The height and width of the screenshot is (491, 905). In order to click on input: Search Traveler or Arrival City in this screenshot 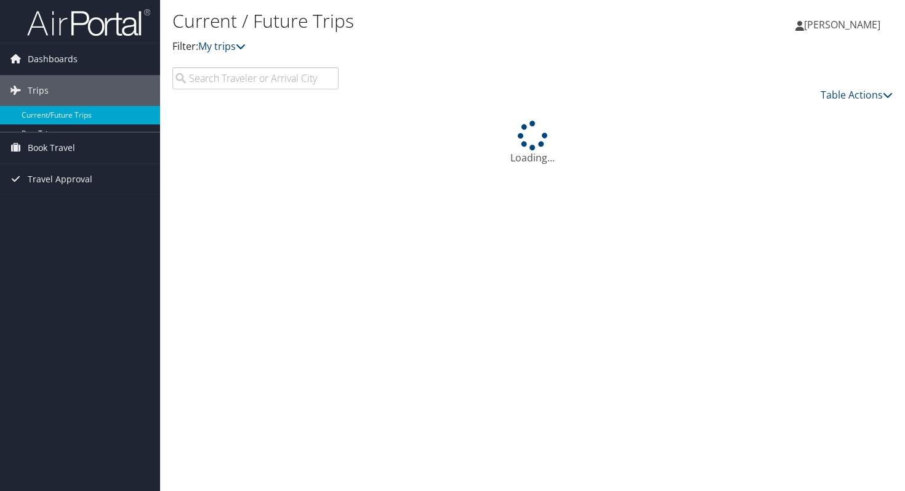, I will do `click(255, 78)`.